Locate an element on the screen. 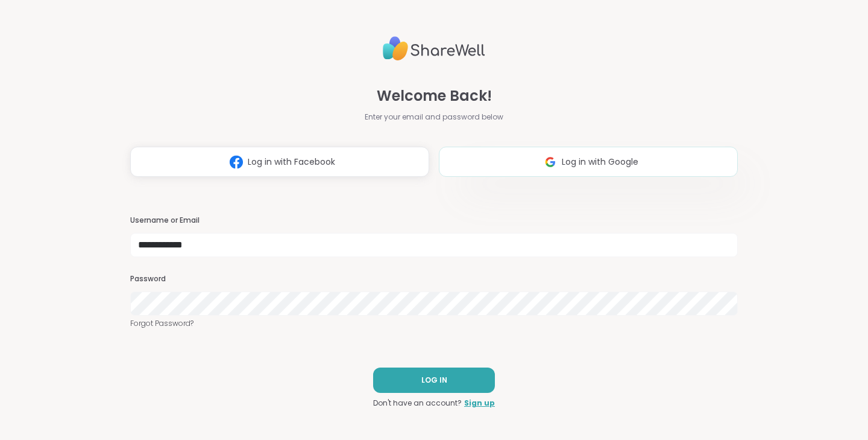 This screenshot has width=868, height=440. span: Welcome Back! is located at coordinates (434, 96).